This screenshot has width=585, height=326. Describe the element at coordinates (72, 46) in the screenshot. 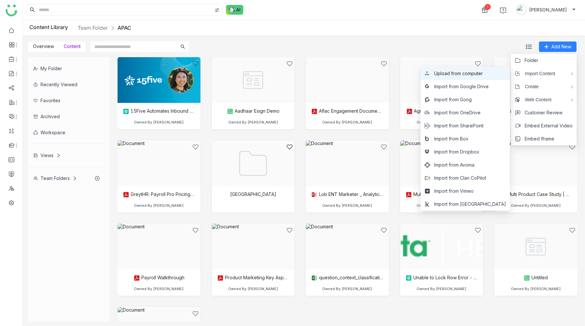

I see `span: Content` at that location.